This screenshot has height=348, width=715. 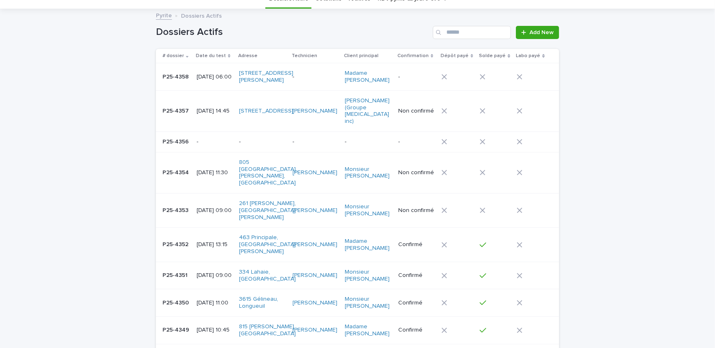 What do you see at coordinates (173, 56) in the screenshot?
I see `p: # dossier` at bounding box center [173, 56].